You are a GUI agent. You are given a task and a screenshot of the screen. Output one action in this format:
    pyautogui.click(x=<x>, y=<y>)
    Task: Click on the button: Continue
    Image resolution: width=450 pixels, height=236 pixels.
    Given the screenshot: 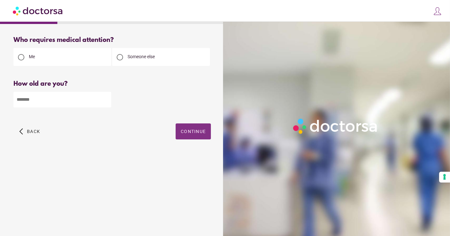 What is the action you would take?
    pyautogui.click(x=193, y=132)
    